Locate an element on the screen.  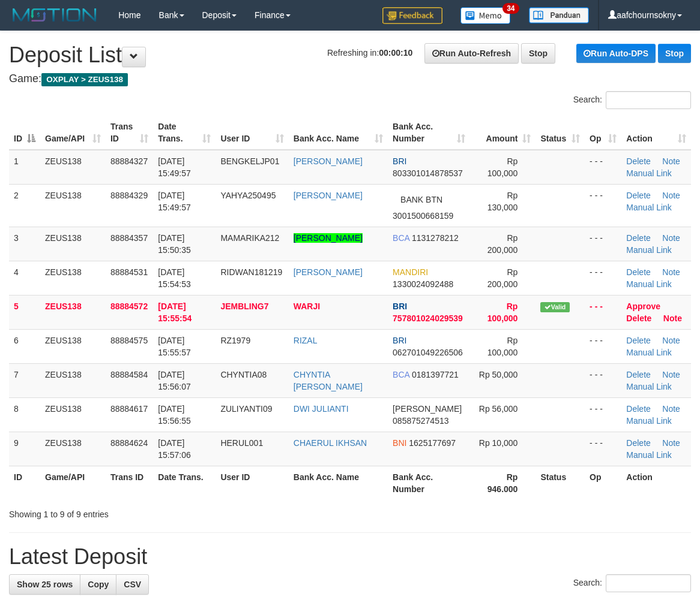
span: Valid transaction is located at coordinates (555, 307).